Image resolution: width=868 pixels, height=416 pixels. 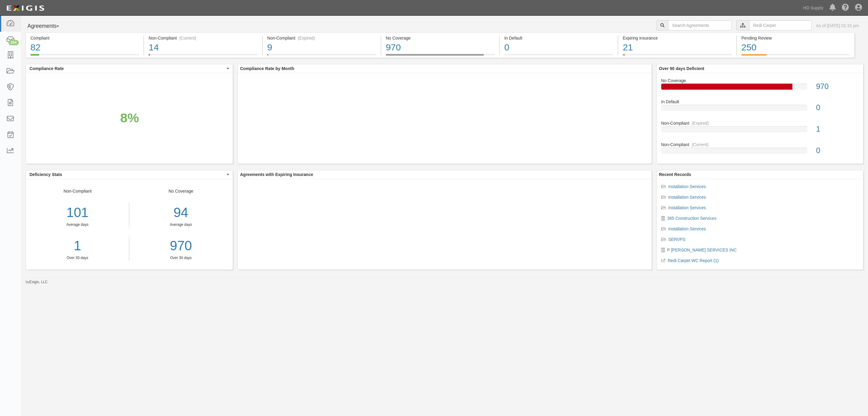 I want to click on a: Non-Compliant(Expired)1, so click(x=761, y=131).